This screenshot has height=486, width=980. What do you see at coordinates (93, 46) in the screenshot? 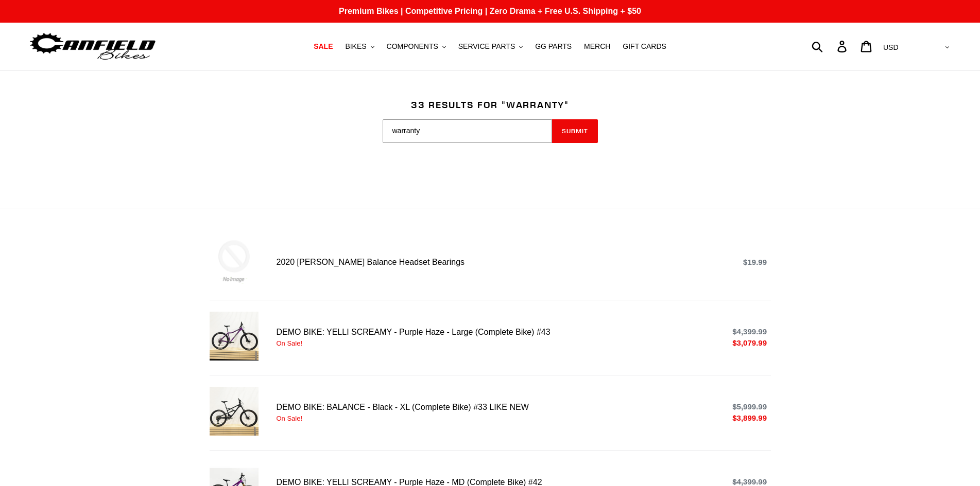
I see `img: Canfield Bikes` at bounding box center [93, 46].